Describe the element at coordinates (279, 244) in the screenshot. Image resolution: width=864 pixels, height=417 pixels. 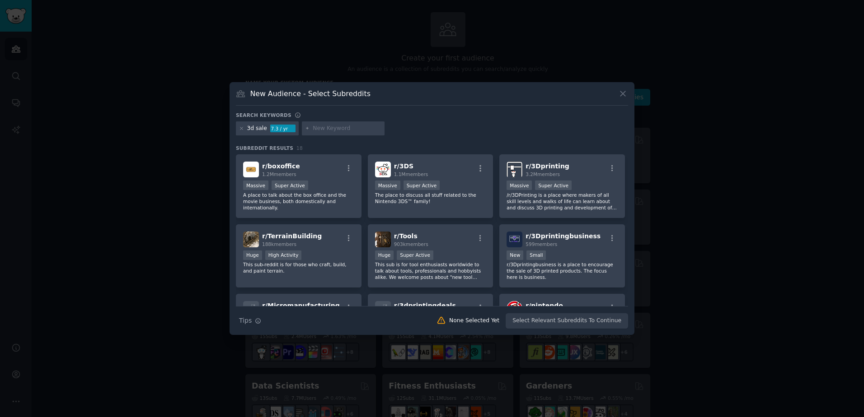
I see `span: 188k members` at that location.